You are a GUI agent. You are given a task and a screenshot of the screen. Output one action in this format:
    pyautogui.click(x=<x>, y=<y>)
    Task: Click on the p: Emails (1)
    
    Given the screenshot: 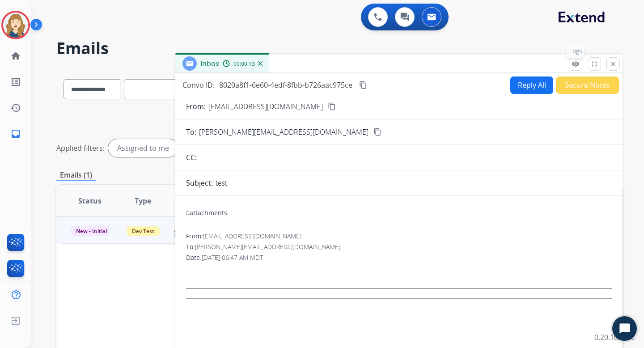 What is the action you would take?
    pyautogui.click(x=76, y=175)
    